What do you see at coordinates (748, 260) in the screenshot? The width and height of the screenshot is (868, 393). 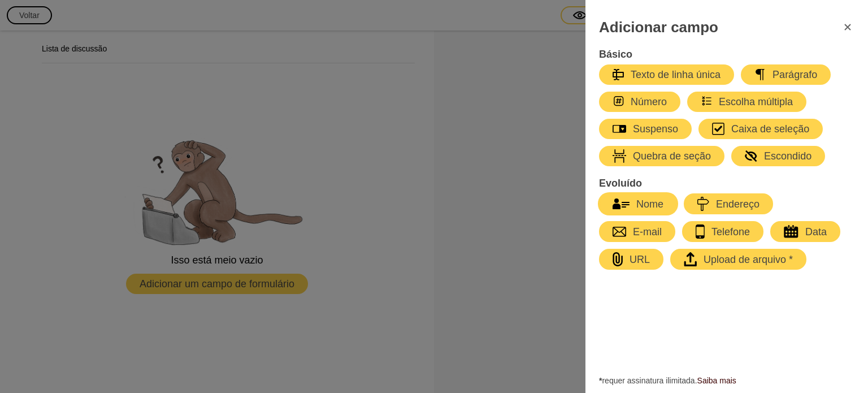 I see `font: Upload de arquivo *` at bounding box center [748, 260].